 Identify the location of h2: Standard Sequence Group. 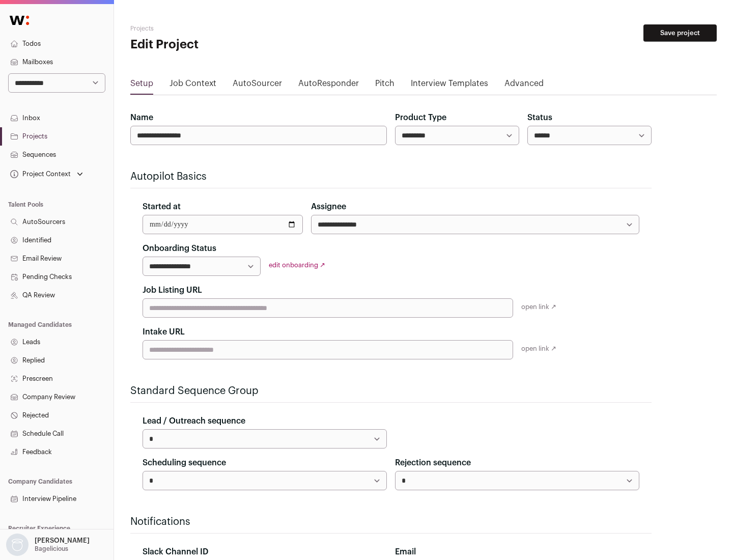
(391, 391).